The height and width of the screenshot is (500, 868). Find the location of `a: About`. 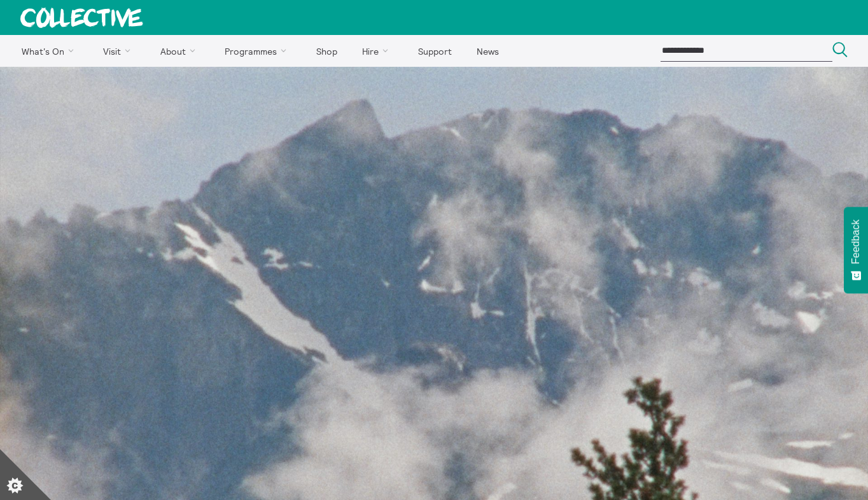

a: About is located at coordinates (180, 51).